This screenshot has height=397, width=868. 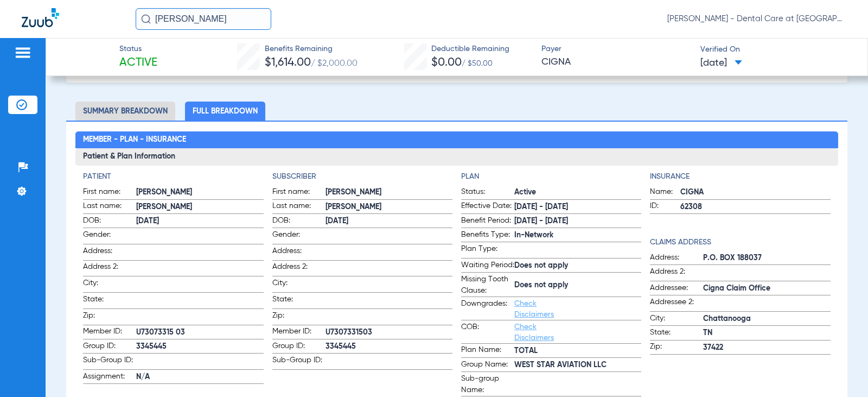 What do you see at coordinates (200, 332) in the screenshot?
I see `span: U73073315 03` at bounding box center [200, 332].